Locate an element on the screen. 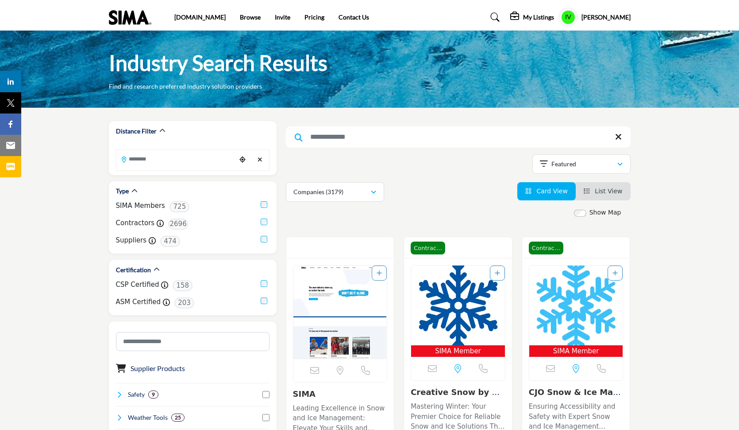  input: ASM Certified checkbox is located at coordinates (264, 300).